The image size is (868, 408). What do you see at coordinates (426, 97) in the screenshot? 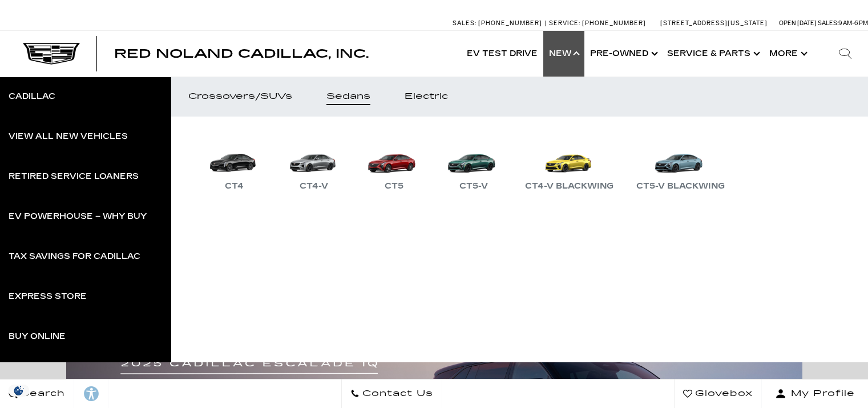
I see `a: Electric` at bounding box center [426, 97].